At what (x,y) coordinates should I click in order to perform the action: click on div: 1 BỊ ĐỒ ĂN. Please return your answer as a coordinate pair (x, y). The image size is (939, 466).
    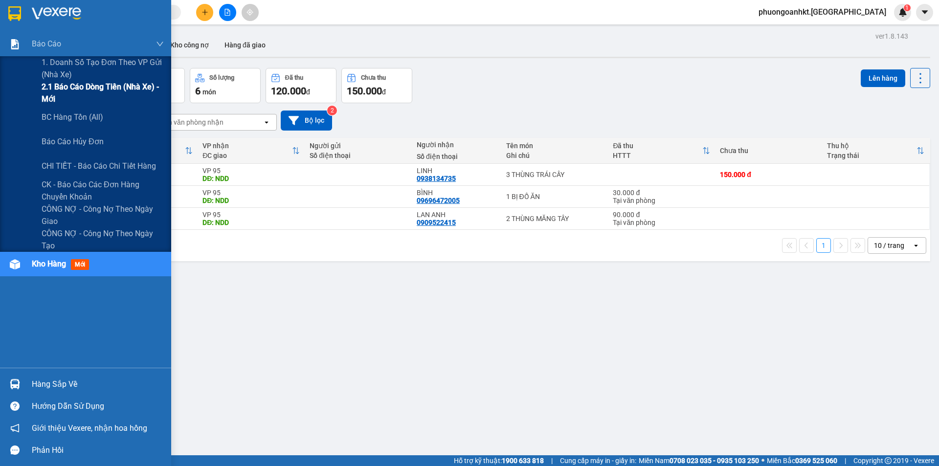
    Looking at the image, I should click on (554, 197).